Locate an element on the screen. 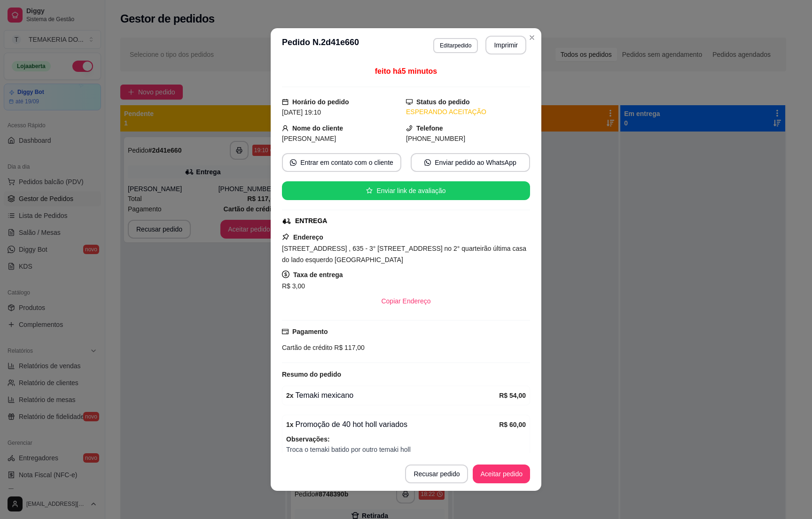  strong: 1 x is located at coordinates (290, 425).